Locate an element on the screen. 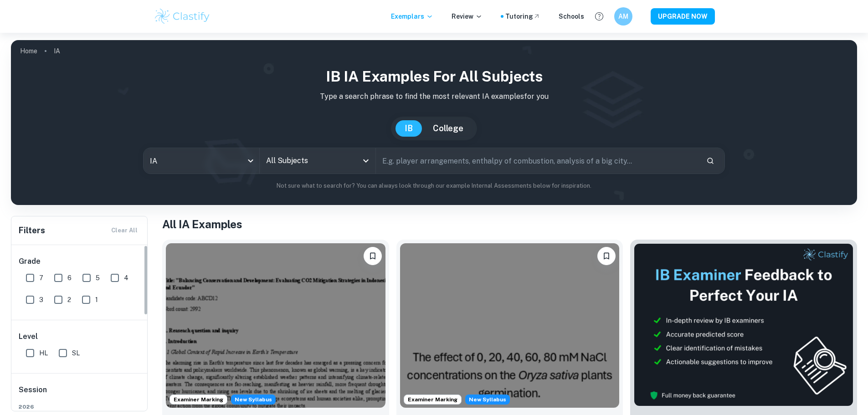 The image size is (868, 415). span: 1 is located at coordinates (97, 300).